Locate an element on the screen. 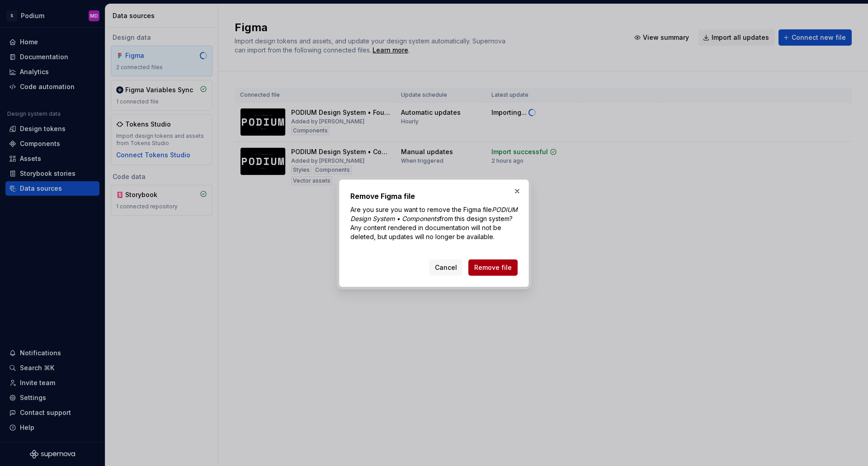 This screenshot has width=868, height=466. button: Remove file is located at coordinates (493, 268).